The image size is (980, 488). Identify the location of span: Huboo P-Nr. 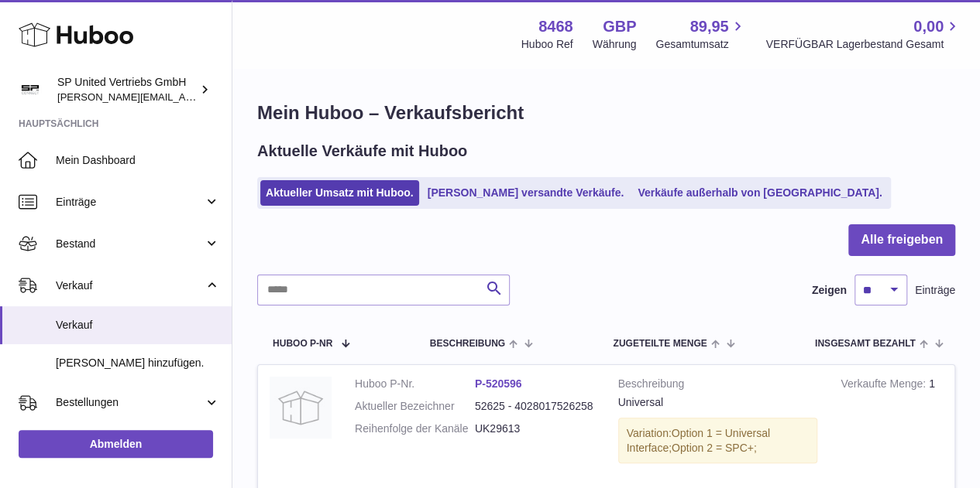
(302, 343).